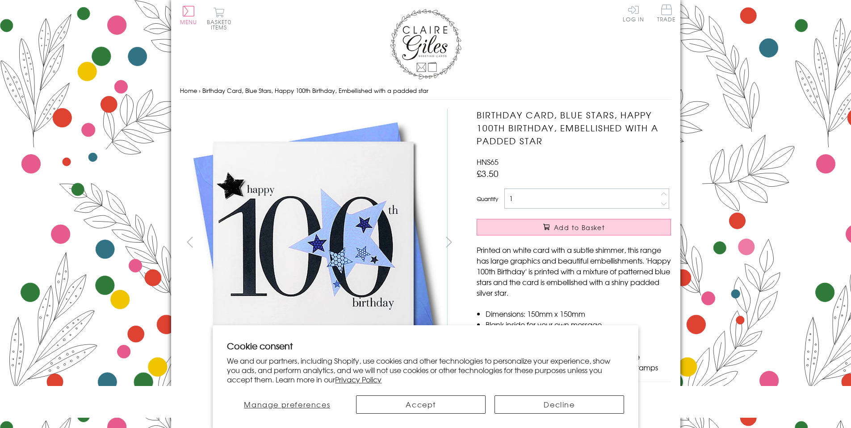 This screenshot has width=851, height=428. I want to click on button: Basket0 items, so click(219, 18).